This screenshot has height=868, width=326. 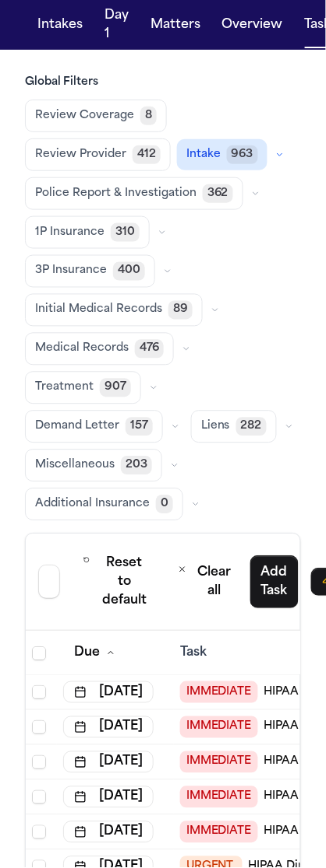 What do you see at coordinates (114, 310) in the screenshot?
I see `button: Initial Medical Records89` at bounding box center [114, 310].